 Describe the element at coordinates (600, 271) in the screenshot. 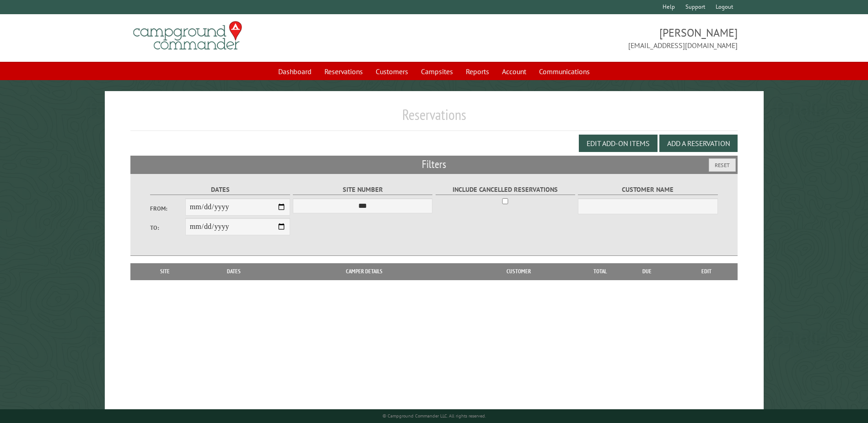

I see `th: Total` at that location.